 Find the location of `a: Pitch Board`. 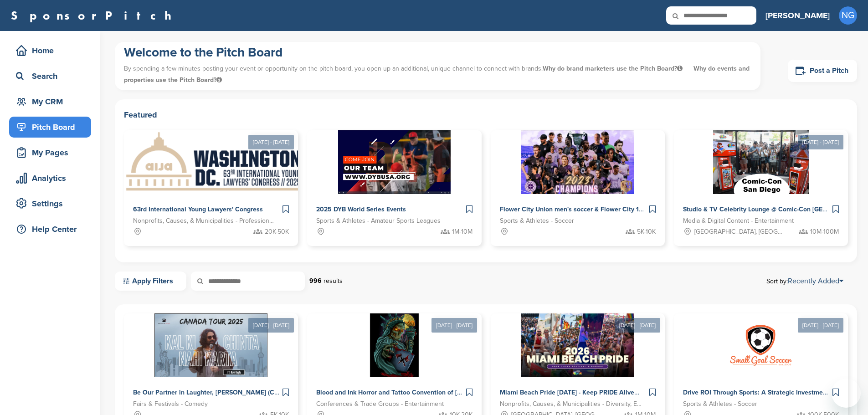

a: Pitch Board is located at coordinates (50, 127).